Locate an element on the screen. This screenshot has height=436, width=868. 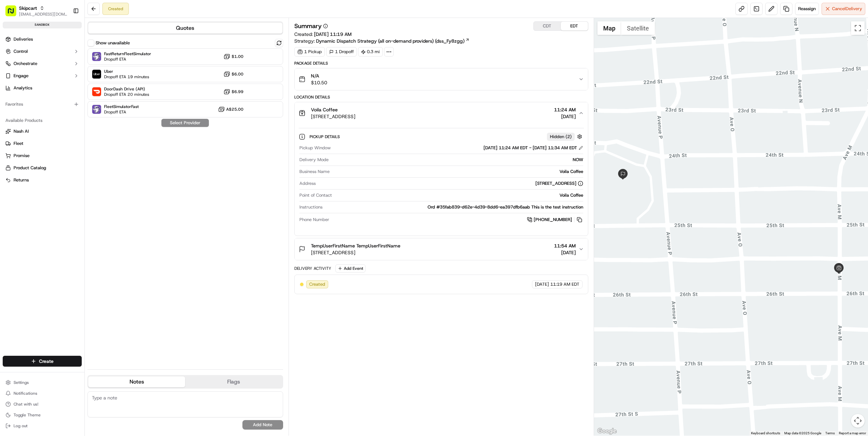
span: Created is located at coordinates (317, 285).